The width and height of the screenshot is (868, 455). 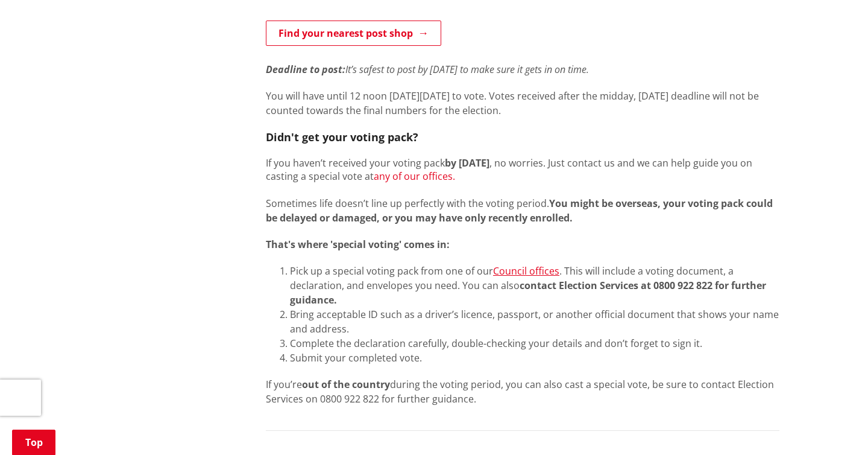 I want to click on li: Pick up a special voting pack from one of our . This will include a voting document, a declaratio..., so click(x=534, y=285).